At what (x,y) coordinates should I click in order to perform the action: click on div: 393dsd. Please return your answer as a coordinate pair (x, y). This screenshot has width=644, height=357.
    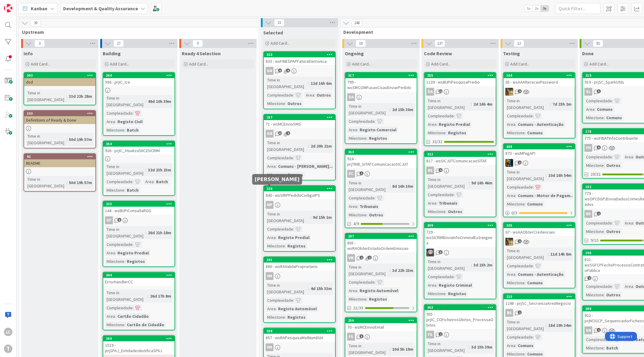
    Looking at the image, I should click on (59, 79).